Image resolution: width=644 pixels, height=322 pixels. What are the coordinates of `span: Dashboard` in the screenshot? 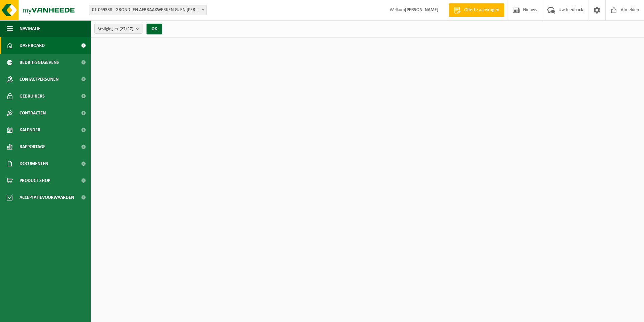 It's located at (32, 46).